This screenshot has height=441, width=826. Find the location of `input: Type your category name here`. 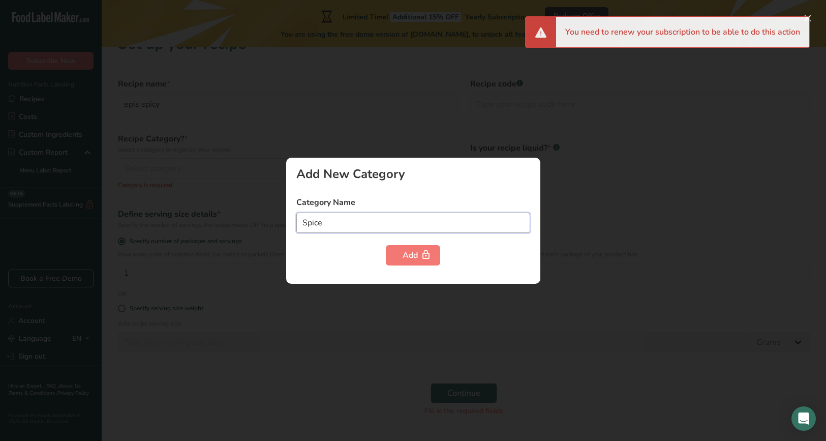

input: Type your category name here is located at coordinates (413, 223).